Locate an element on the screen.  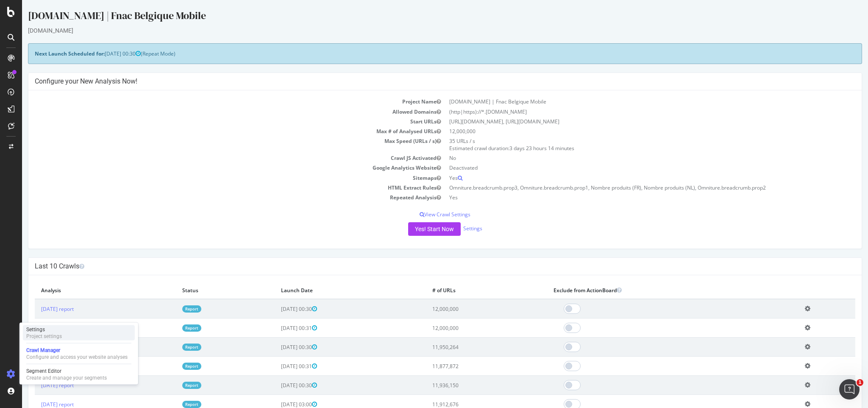
th: Launch Date is located at coordinates (328, 290).